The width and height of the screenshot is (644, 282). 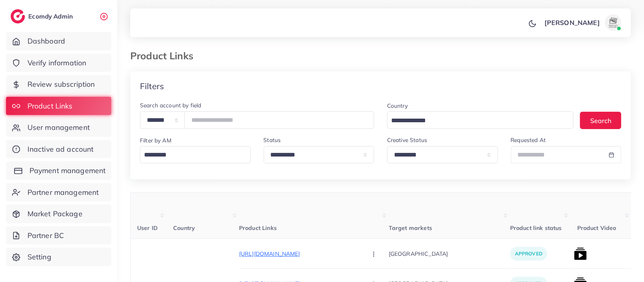 What do you see at coordinates (59, 84) in the screenshot?
I see `a: Review subscription` at bounding box center [59, 84].